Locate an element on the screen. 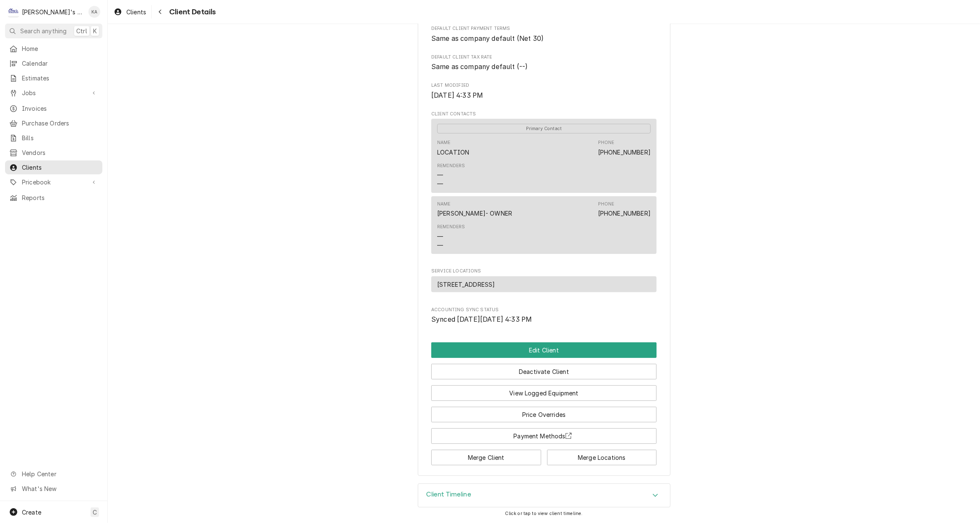  a: Go to What's New is located at coordinates (54, 488).